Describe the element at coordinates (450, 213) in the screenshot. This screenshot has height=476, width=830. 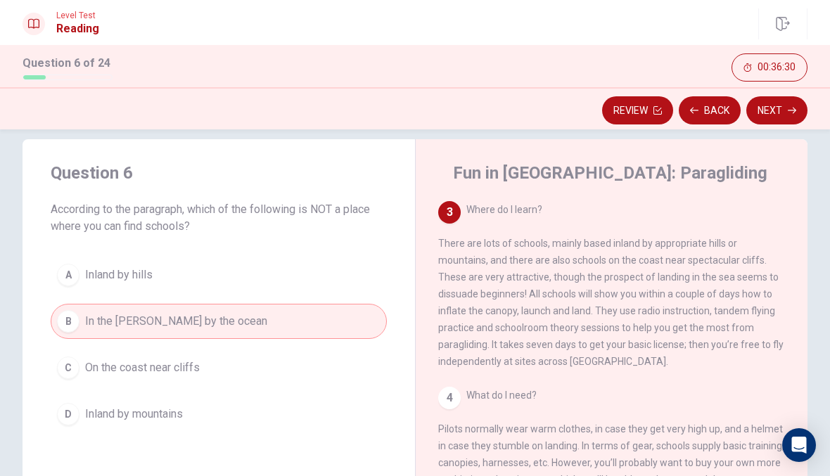
I see `div: 3` at that location.